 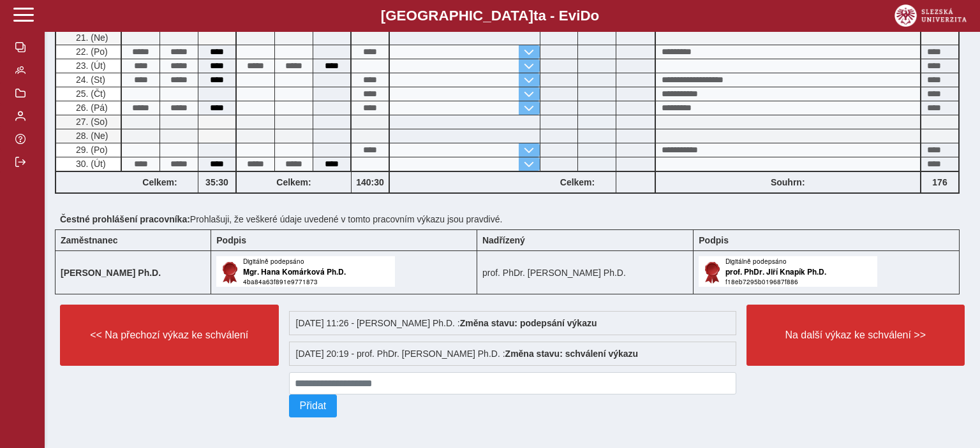 What do you see at coordinates (91, 122) in the screenshot?
I see `span: 27. (So)` at bounding box center [91, 122].